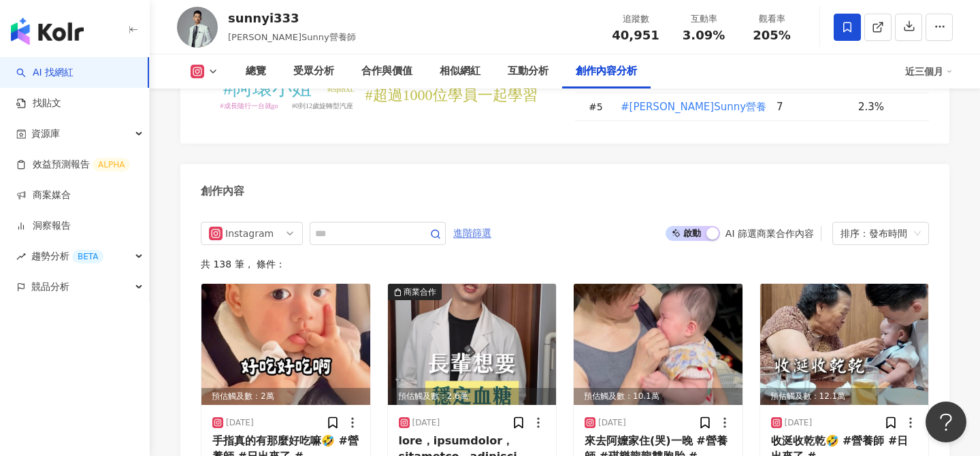 The width and height of the screenshot is (980, 456). I want to click on div: post-image預估觸及數：10.1萬, so click(658, 344).